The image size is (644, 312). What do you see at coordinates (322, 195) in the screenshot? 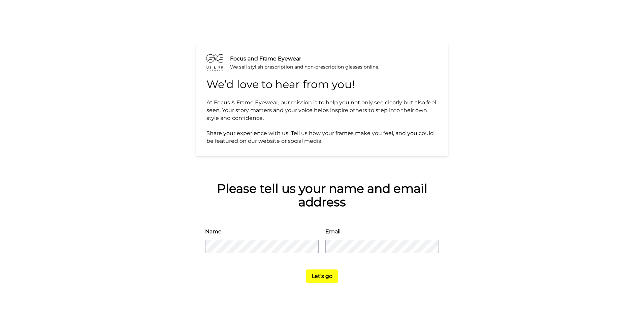
I see `div: Please tell us your name and email address` at bounding box center [322, 195].